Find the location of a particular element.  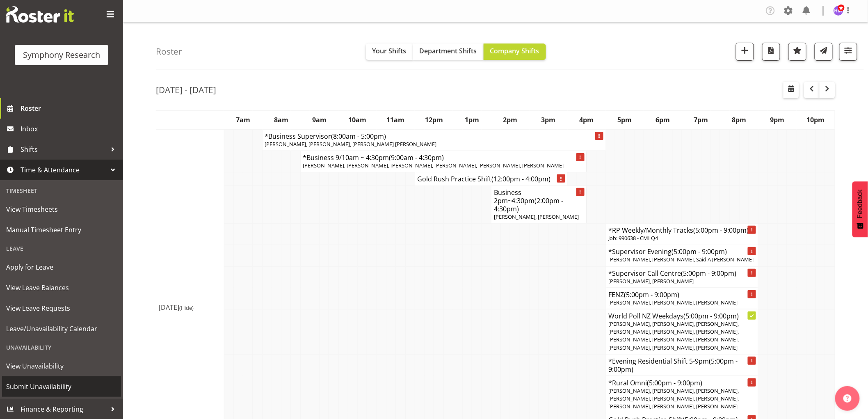

th: 9am is located at coordinates (319, 120).